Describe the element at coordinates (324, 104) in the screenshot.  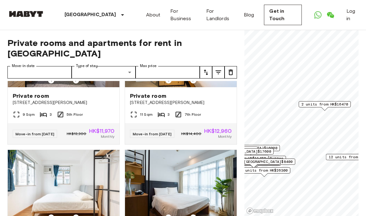
I see `span: 2 units from HK$16470` at that location.